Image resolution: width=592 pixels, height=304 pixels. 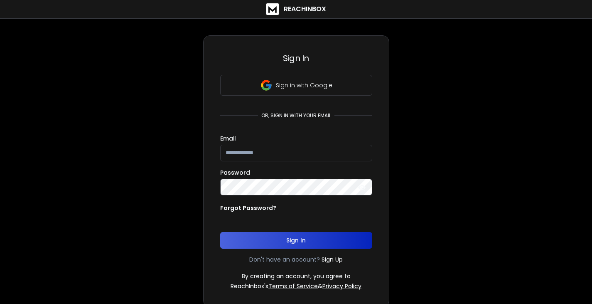 I want to click on img: logo, so click(x=273, y=9).